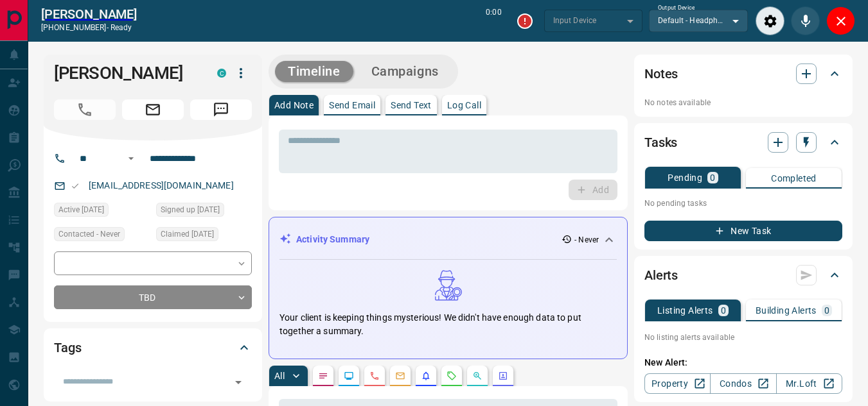 Image resolution: width=868 pixels, height=406 pixels. Describe the element at coordinates (314, 71) in the screenshot. I see `button: Timeline` at that location.